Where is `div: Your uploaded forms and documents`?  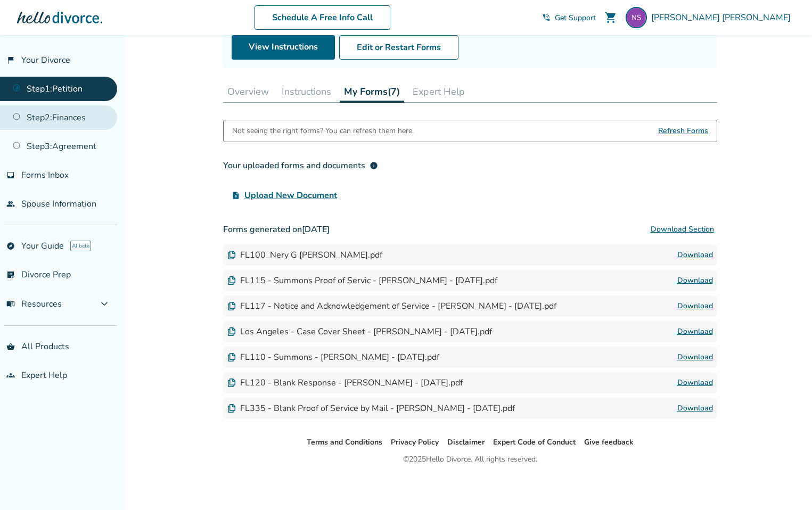 div: Your uploaded forms and documents is located at coordinates (300, 166).